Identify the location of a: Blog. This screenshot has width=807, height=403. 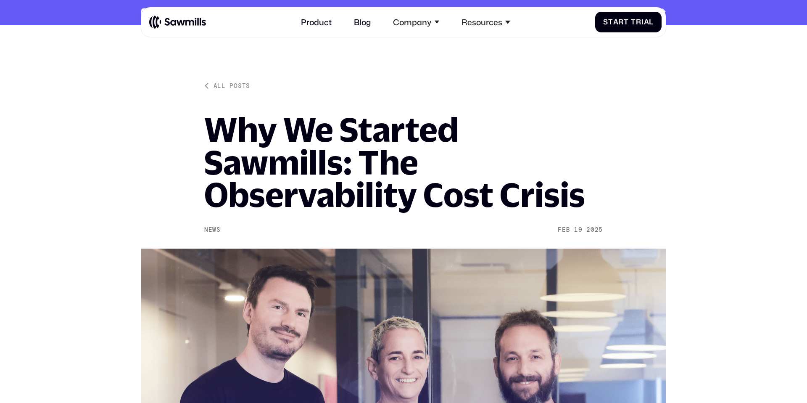
(362, 22).